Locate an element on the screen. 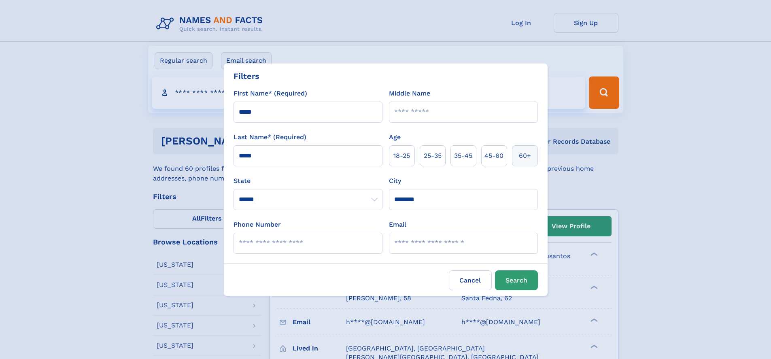  span: 45‑60 is located at coordinates (494, 156).